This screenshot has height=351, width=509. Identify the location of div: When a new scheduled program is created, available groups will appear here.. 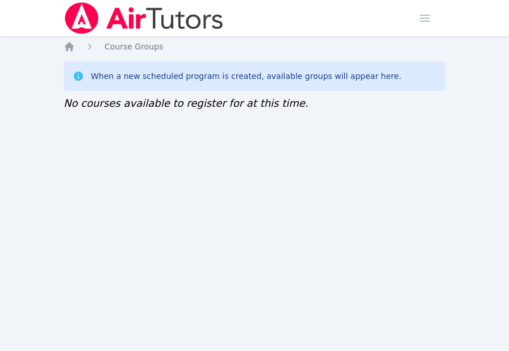
(246, 76).